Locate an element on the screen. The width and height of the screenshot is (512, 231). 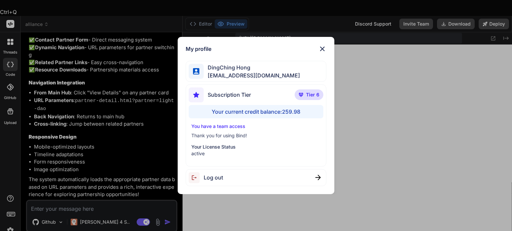
p: Your License Status is located at coordinates (255, 147).